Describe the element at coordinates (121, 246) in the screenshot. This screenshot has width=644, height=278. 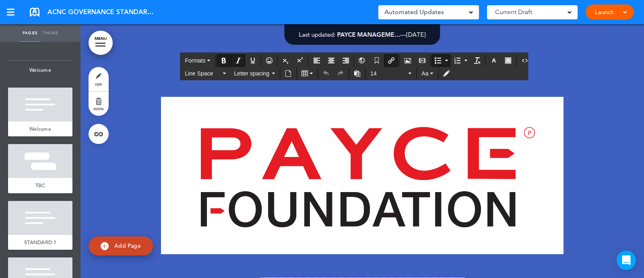
I see `a: Add Page` at that location.